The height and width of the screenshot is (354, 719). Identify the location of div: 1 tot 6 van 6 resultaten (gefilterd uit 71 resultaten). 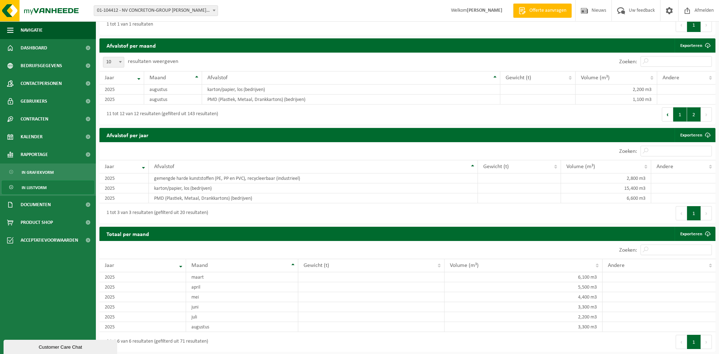
(156, 342).